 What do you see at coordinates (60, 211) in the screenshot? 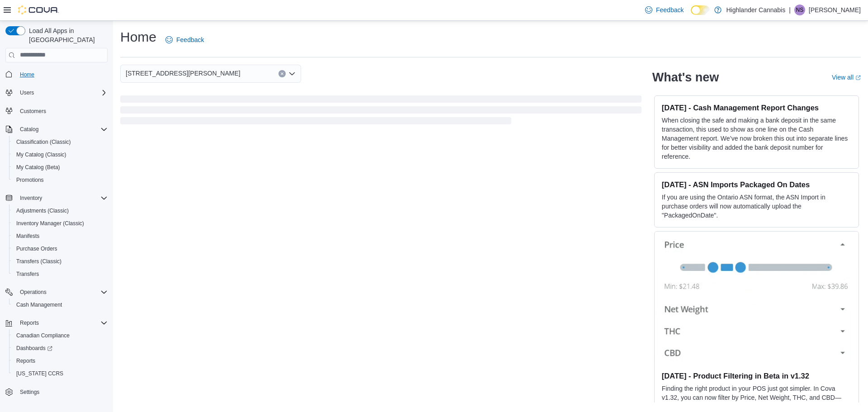
I see `button: Adjustments (Classic)` at bounding box center [60, 211].